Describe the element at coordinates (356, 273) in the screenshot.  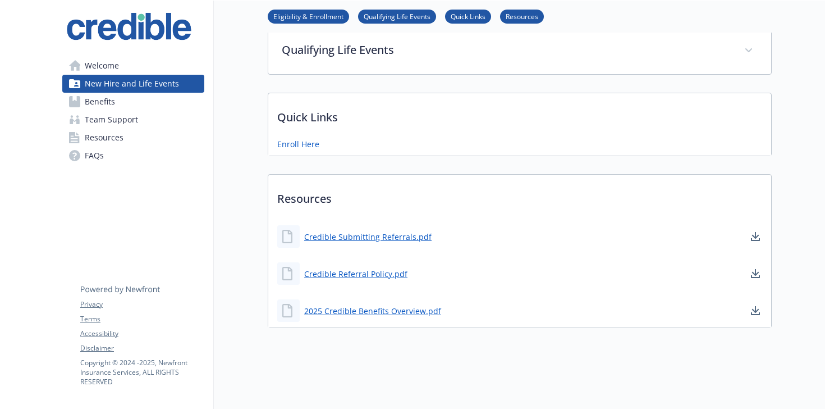
I see `a: Credible Referral Policy.pdf` at that location.